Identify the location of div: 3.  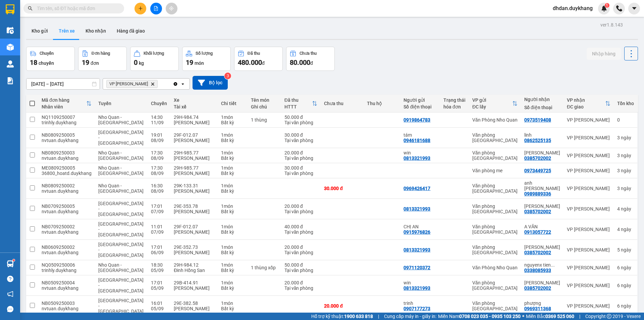
(626, 156).